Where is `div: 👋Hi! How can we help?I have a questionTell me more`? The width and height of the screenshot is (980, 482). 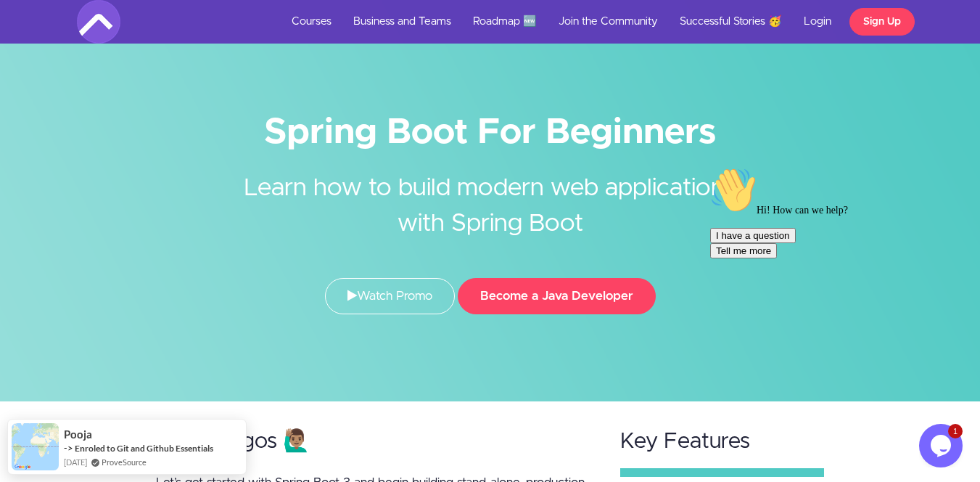 div: 👋Hi! How can we help?I have a questionTell me more is located at coordinates (137, 52).